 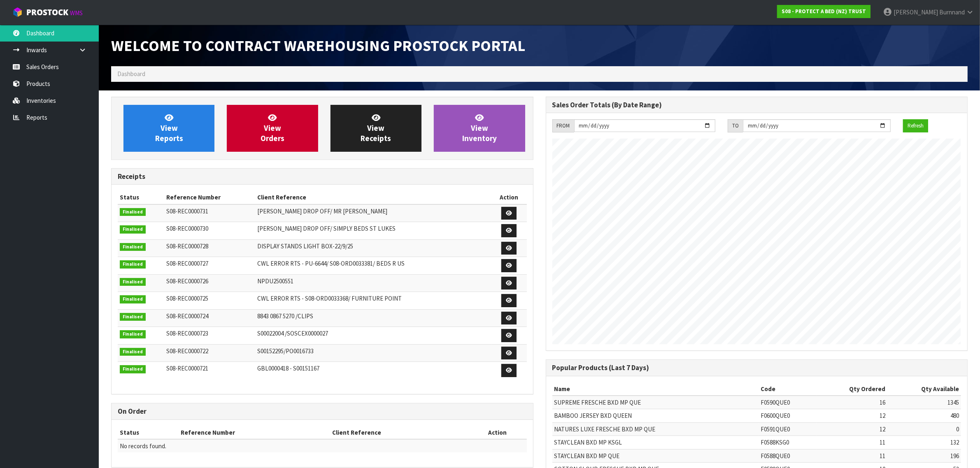 I want to click on span: S08-REC0000723, so click(x=187, y=333).